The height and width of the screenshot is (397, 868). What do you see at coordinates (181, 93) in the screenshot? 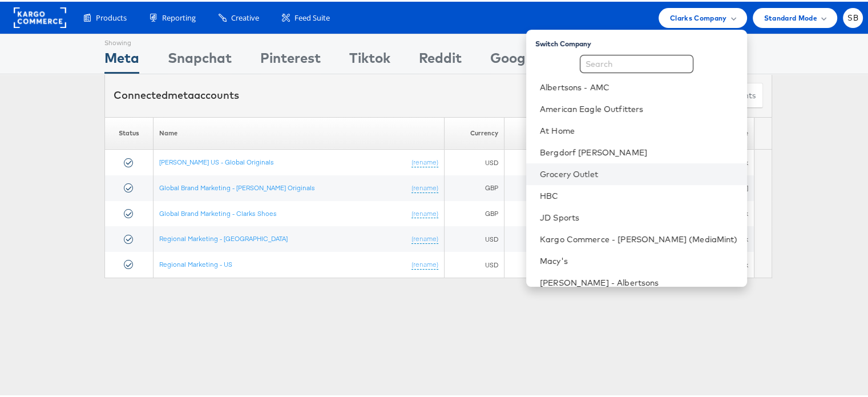
I see `span: meta` at bounding box center [181, 93].